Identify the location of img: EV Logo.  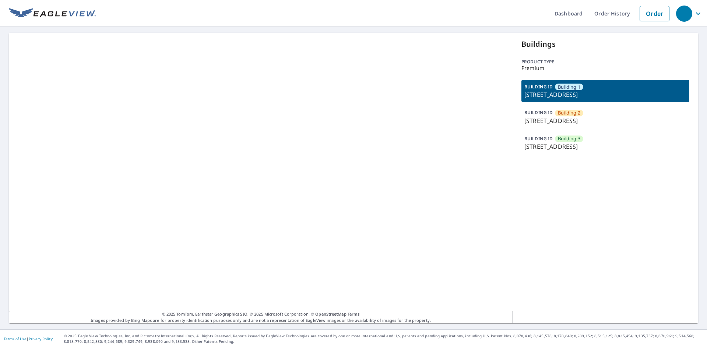
(52, 14).